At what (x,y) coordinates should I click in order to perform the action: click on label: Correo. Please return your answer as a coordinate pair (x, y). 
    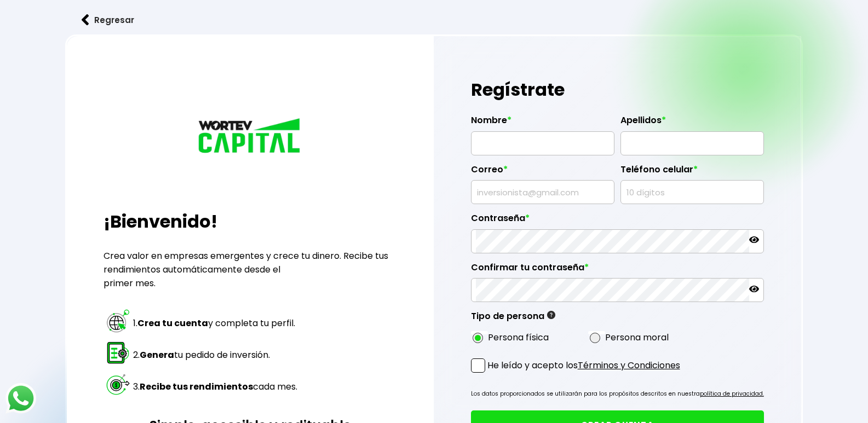
    Looking at the image, I should click on (543, 172).